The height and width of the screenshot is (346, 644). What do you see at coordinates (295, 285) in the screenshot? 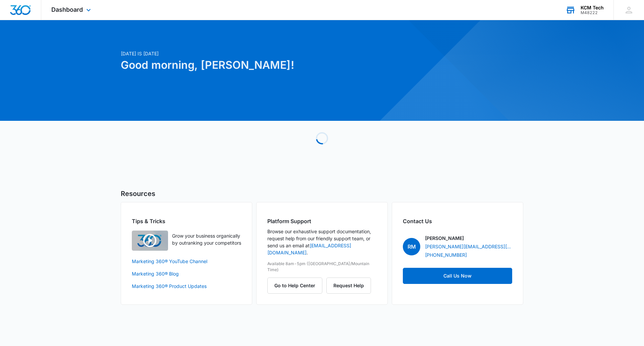
I see `button: Go to Help Center` at bounding box center [295, 285].